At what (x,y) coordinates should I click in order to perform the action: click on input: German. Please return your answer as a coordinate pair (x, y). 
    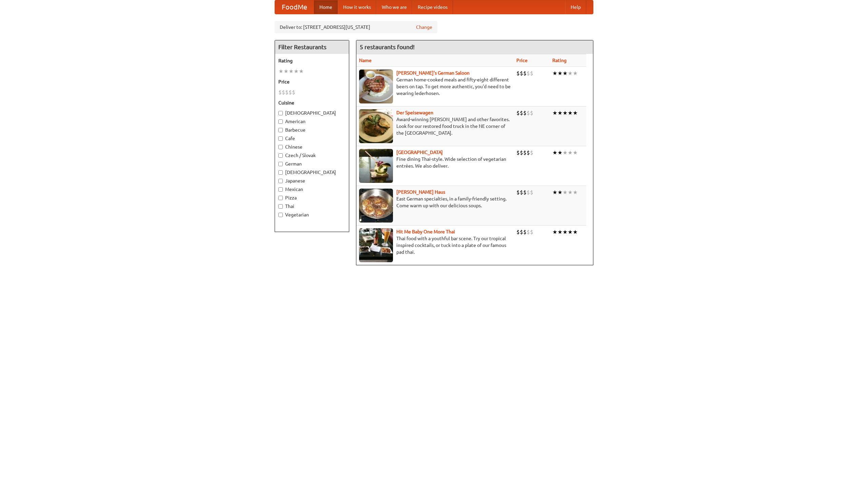
    Looking at the image, I should click on (280, 164).